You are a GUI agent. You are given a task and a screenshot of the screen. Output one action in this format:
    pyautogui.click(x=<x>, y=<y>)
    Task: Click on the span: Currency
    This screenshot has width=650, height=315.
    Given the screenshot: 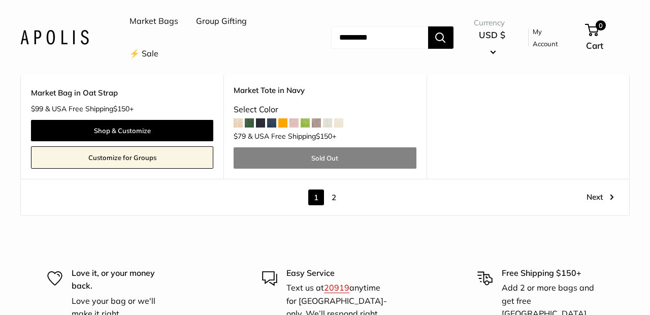 What is the action you would take?
    pyautogui.click(x=492, y=23)
    